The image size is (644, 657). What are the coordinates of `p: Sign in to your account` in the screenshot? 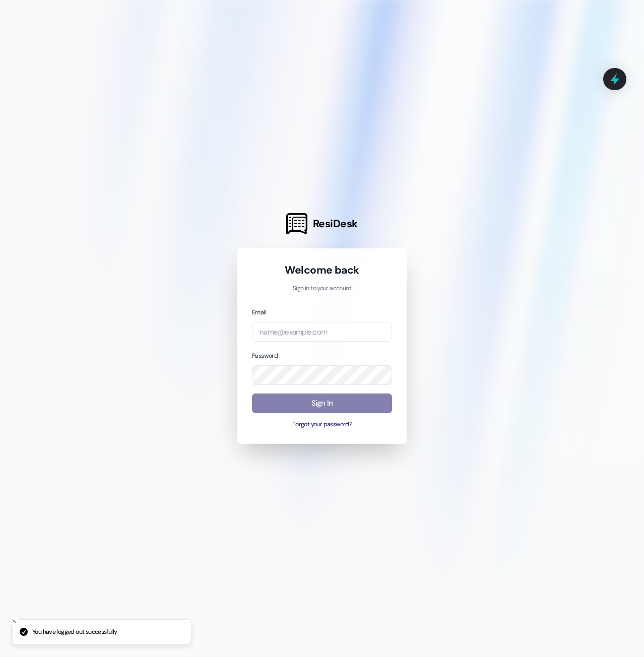 It's located at (322, 288).